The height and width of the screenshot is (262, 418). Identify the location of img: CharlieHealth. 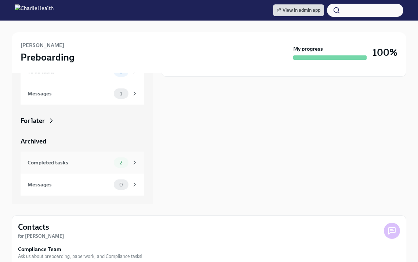
(34, 10).